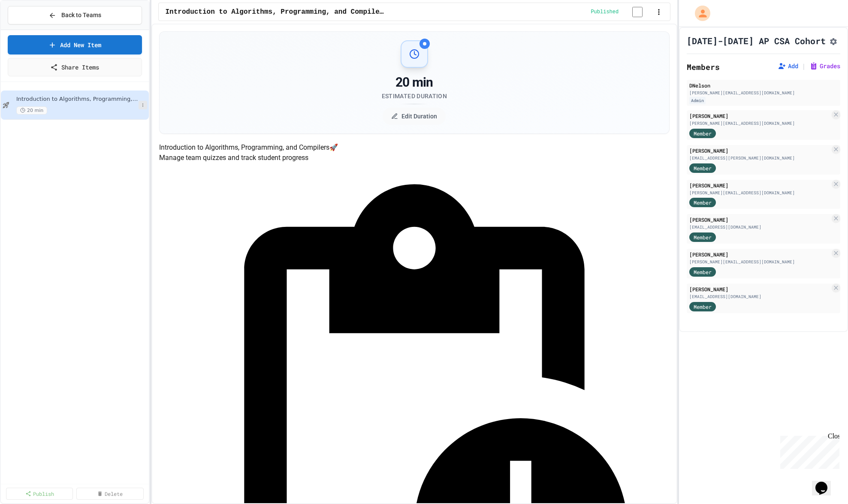  Describe the element at coordinates (414, 116) in the screenshot. I see `button: Edit Duration` at that location.